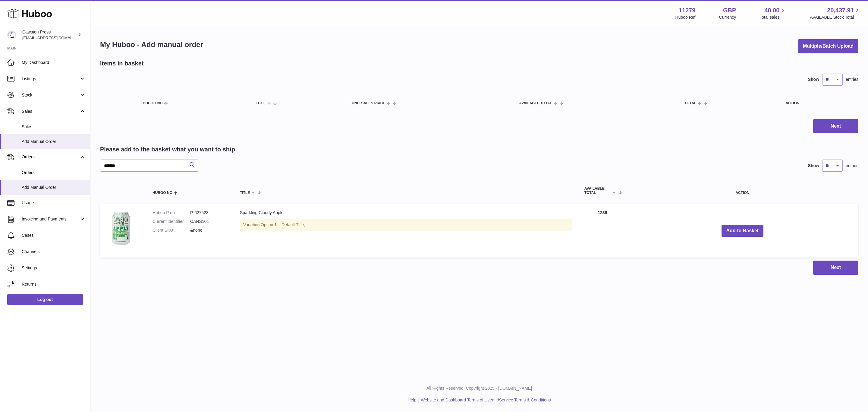 The height and width of the screenshot is (412, 868). I want to click on span: Unit Sales Price, so click(368, 103).